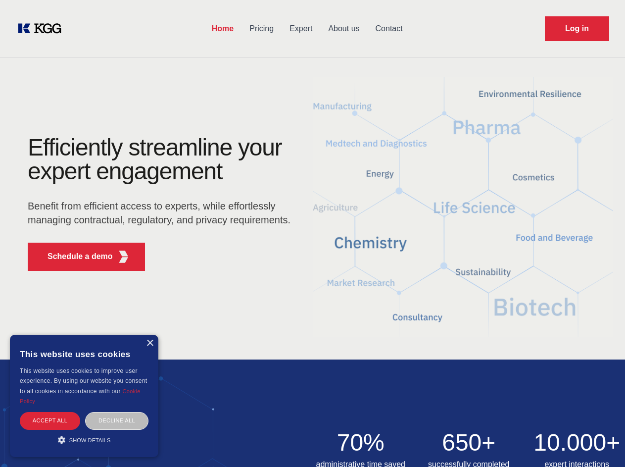 The image size is (625, 467). I want to click on div: Show details, so click(84, 439).